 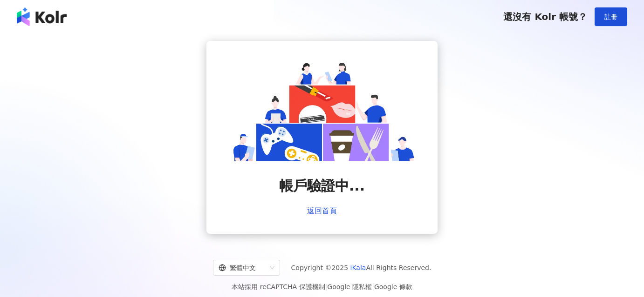 I want to click on span: 還沒有 Kolr 帳號？, so click(x=545, y=17).